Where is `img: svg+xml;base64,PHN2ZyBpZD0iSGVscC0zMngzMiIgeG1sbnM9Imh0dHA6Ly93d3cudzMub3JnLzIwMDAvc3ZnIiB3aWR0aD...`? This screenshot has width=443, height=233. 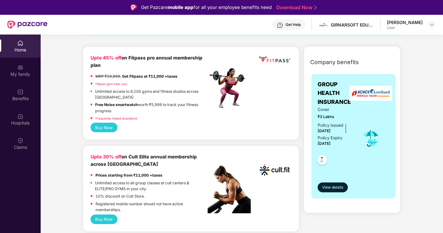
img: svg+xml;base64,PHN2ZyBpZD0iSGVscC0zMngzMiIgeG1sbnM9Imh0dHA6Ly93d3cudzMub3JnLzIwMDAvc3ZnIiB3aWR0aD... is located at coordinates (280, 25).